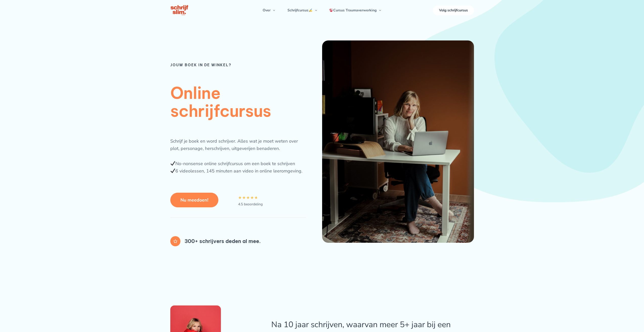 This screenshot has height=332, width=644. Describe the element at coordinates (269, 10) in the screenshot. I see `a: OverMenu schakelen` at that location.